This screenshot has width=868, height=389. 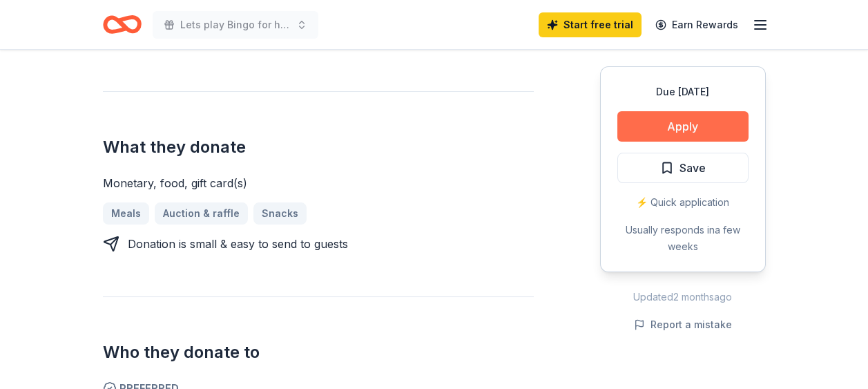 I want to click on span: Save, so click(x=693, y=168).